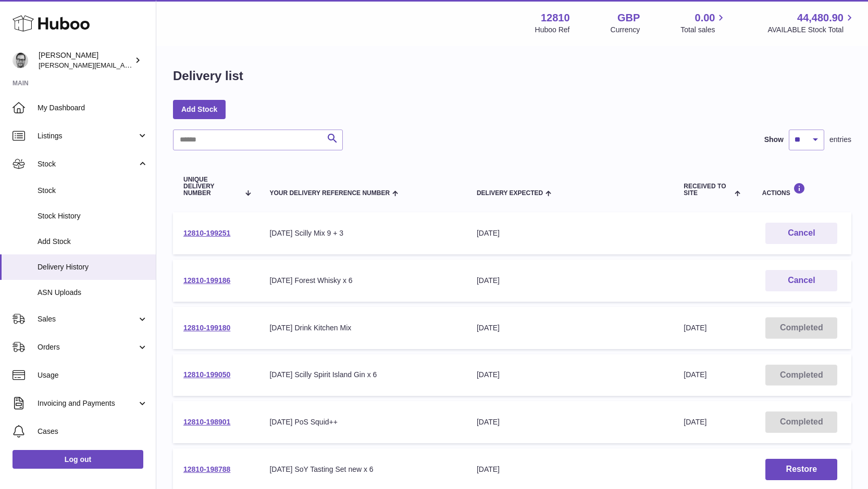 Image resolution: width=868 pixels, height=489 pixels. Describe the element at coordinates (87, 320) in the screenshot. I see `span: Sales` at that location.